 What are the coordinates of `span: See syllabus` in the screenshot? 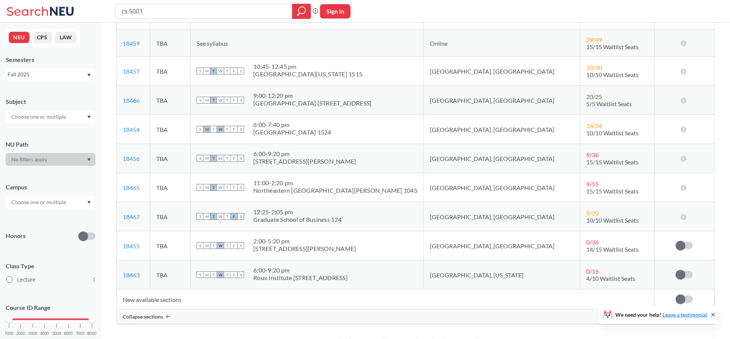 It's located at (212, 43).